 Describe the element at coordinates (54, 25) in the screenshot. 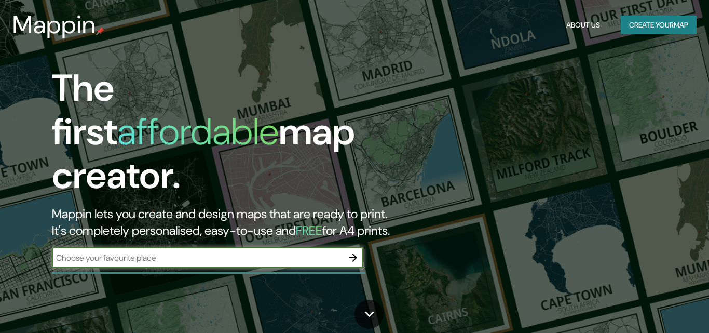

I see `h3: Mappin` at that location.